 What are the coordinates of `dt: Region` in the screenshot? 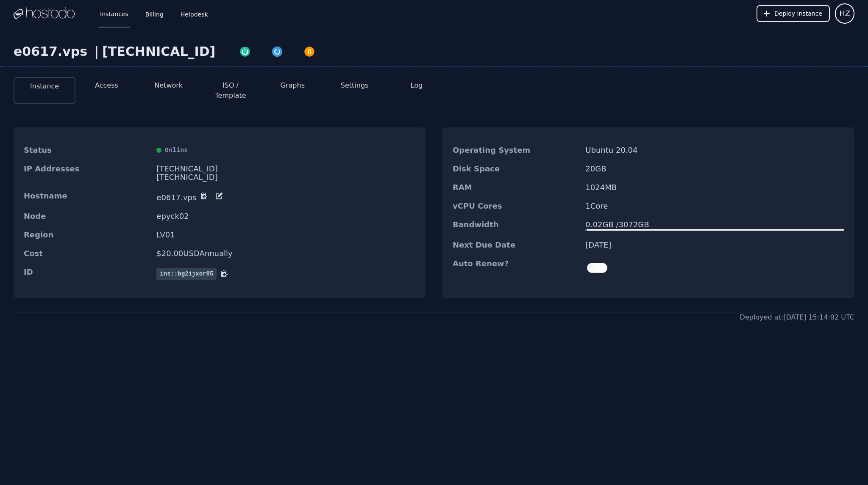 It's located at (87, 235).